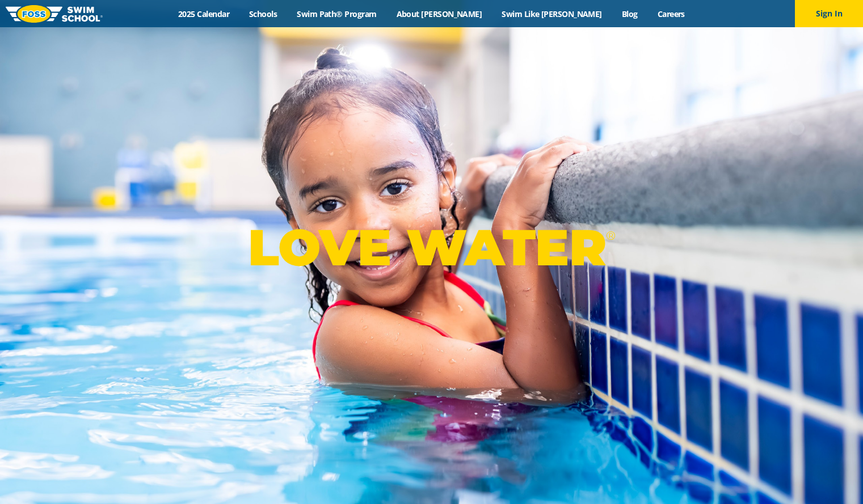  Describe the element at coordinates (54, 14) in the screenshot. I see `img: FOSS Swim School Logo` at that location.